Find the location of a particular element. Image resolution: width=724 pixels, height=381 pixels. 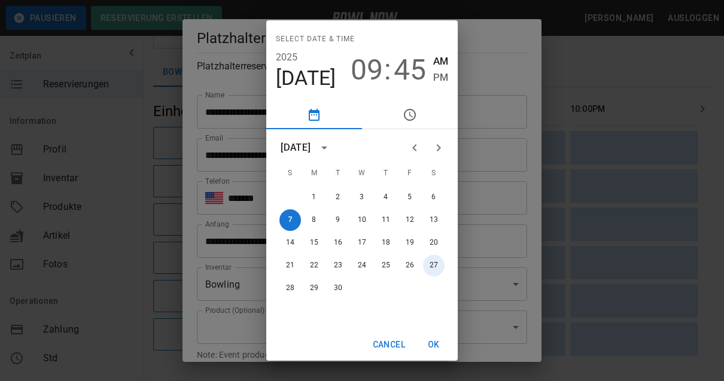

span: 45 is located at coordinates (410, 70).